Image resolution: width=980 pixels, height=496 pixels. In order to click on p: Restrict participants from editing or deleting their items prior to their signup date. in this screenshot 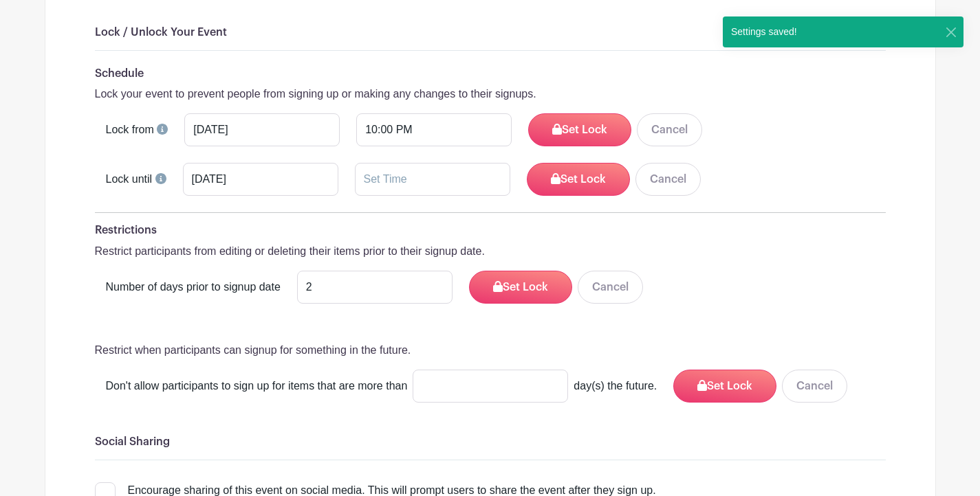, I will do `click(490, 252)`.